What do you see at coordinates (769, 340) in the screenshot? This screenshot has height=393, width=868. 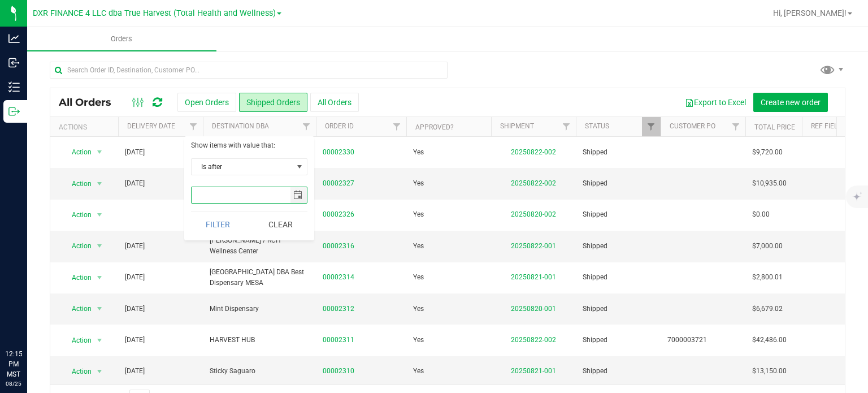 I see `span: $42,486.00` at bounding box center [769, 340].